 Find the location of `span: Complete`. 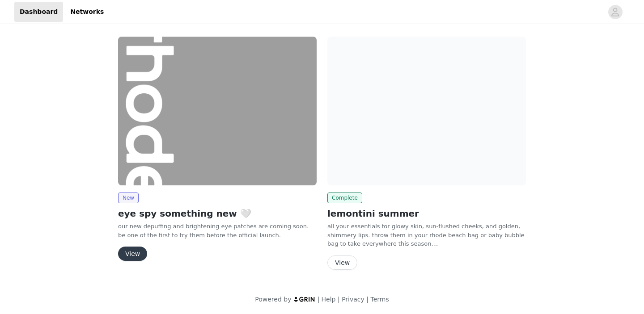

span: Complete is located at coordinates (345, 198).